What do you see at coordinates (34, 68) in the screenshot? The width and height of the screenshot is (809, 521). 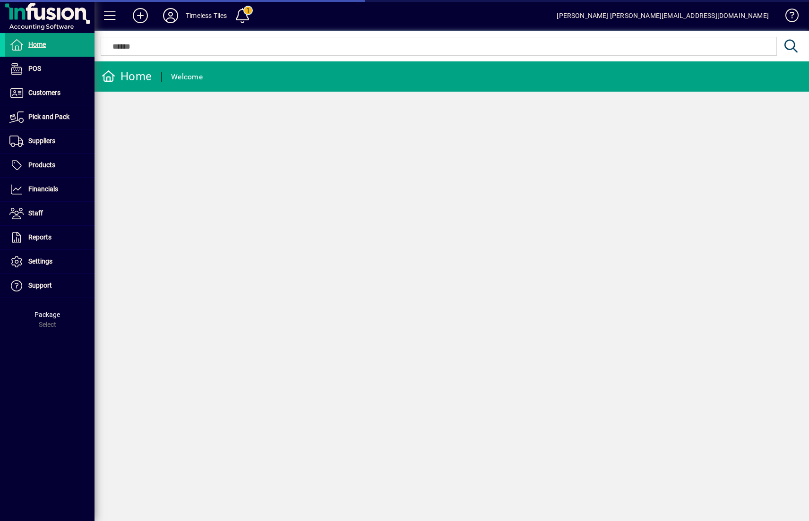 I see `span: POS` at bounding box center [34, 68].